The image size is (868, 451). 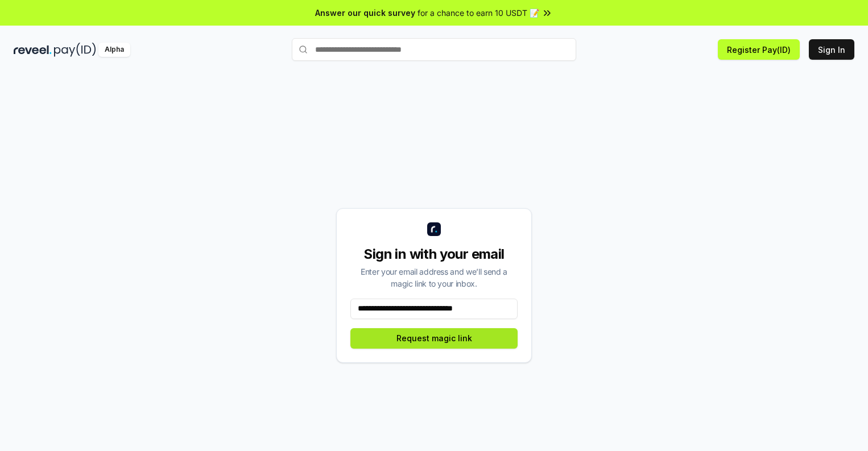 What do you see at coordinates (434, 255) in the screenshot?
I see `div: Sign in with your email` at bounding box center [434, 255].